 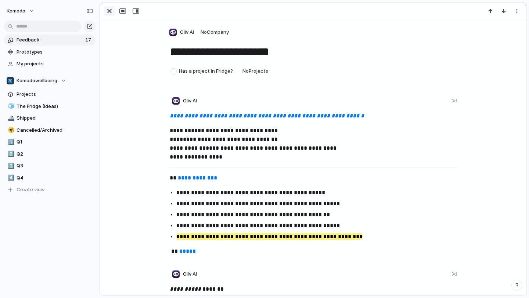 What do you see at coordinates (214, 32) in the screenshot?
I see `span: No Company` at bounding box center [214, 32].